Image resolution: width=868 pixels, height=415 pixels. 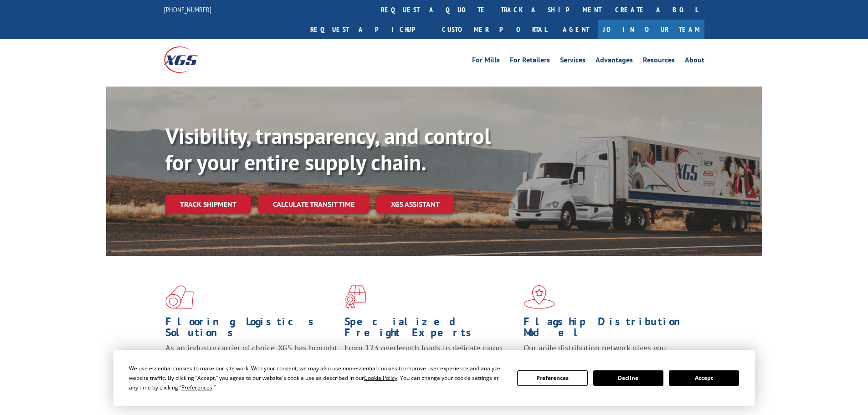 What do you see at coordinates (434, 377) in the screenshot?
I see `div: Cookie Consent Prompt` at bounding box center [434, 377].